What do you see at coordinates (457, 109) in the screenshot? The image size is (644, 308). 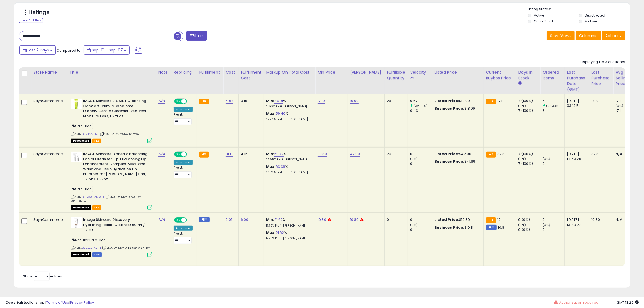 I see `div: $18.99` at bounding box center [457, 109].